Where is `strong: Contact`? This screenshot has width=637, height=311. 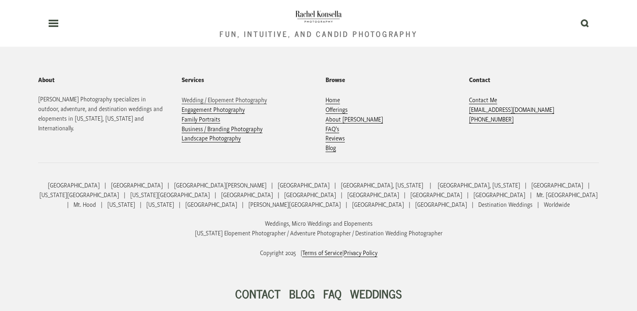
strong: Contact is located at coordinates (480, 80).